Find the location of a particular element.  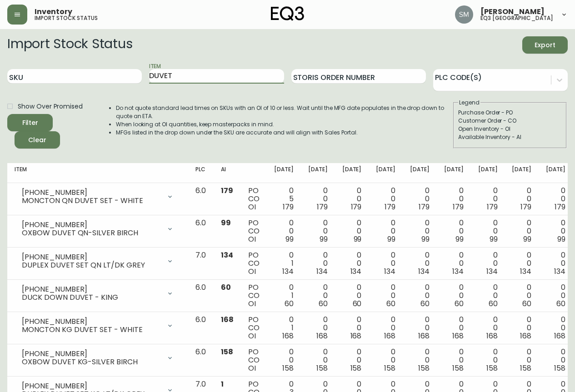

div: PO CO is located at coordinates (253, 263).